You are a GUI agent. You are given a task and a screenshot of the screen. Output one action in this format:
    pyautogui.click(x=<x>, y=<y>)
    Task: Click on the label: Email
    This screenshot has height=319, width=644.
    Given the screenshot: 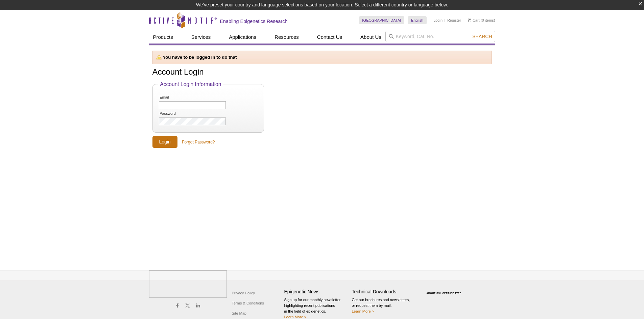 What is the action you would take?
    pyautogui.click(x=176, y=98)
    